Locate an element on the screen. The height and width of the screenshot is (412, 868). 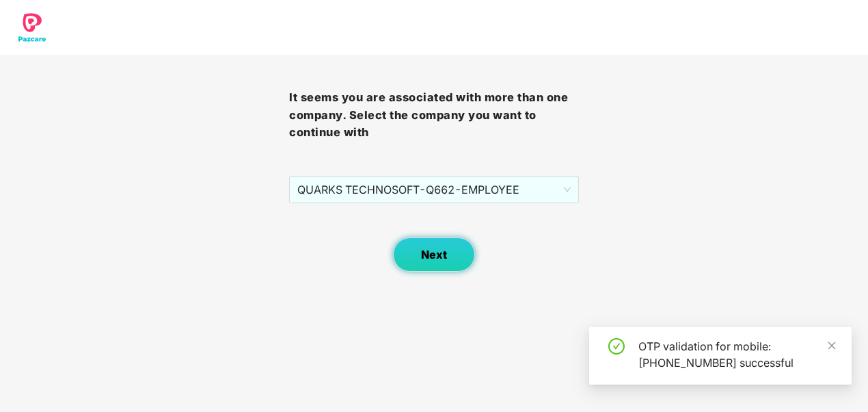
h3: It seems you are associated with more than one company. Select the company you want to continue with is located at coordinates (434, 115).